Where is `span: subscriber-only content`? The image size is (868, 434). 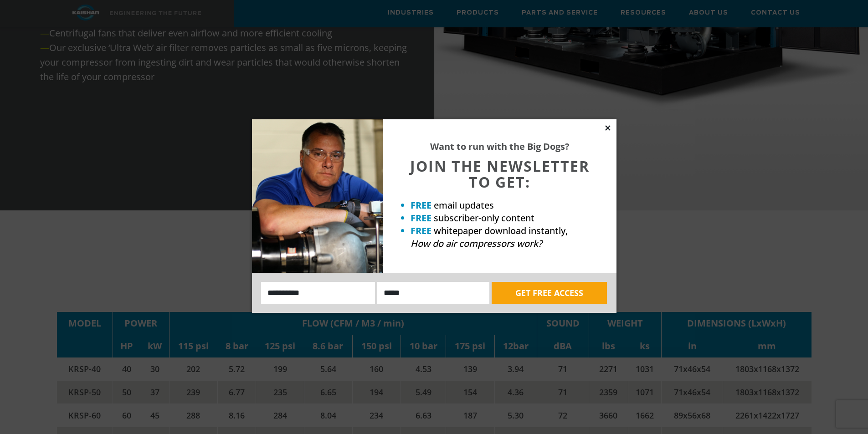 span: subscriber-only content is located at coordinates (484, 218).